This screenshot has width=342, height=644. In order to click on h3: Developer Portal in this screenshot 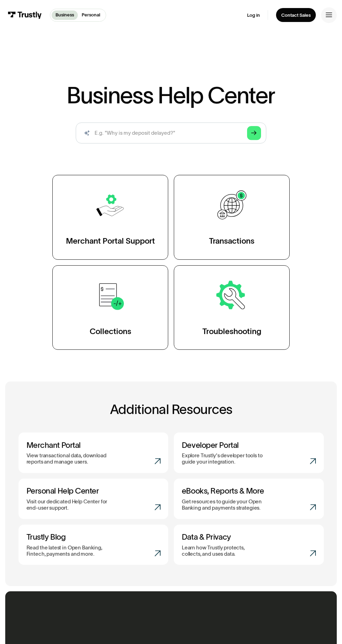, I will do `click(249, 445)`.